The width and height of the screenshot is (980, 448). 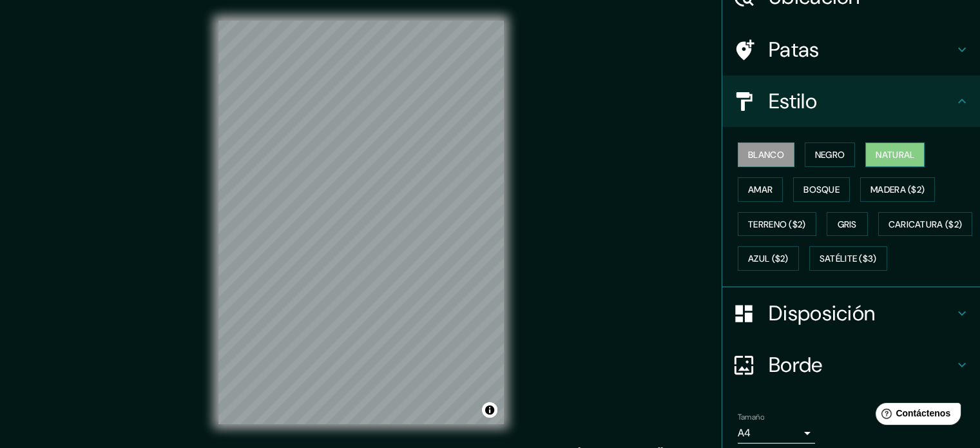 What do you see at coordinates (851, 102) in the screenshot?
I see `div: Estilo` at bounding box center [851, 102].